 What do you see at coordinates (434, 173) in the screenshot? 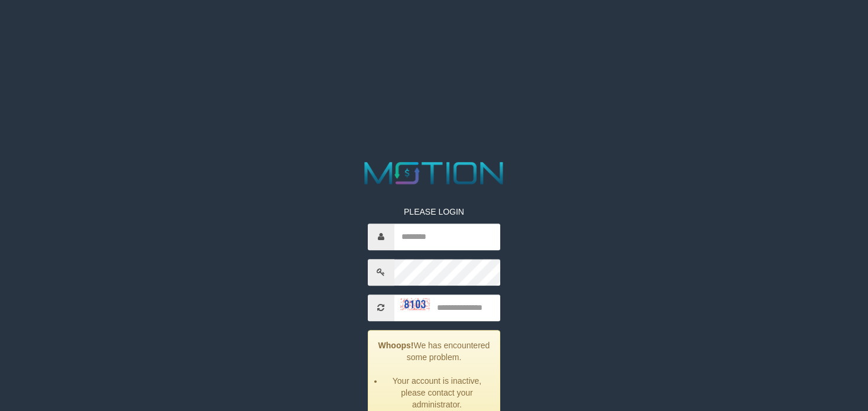
I see `img: MOTION_logo.png` at bounding box center [434, 173].